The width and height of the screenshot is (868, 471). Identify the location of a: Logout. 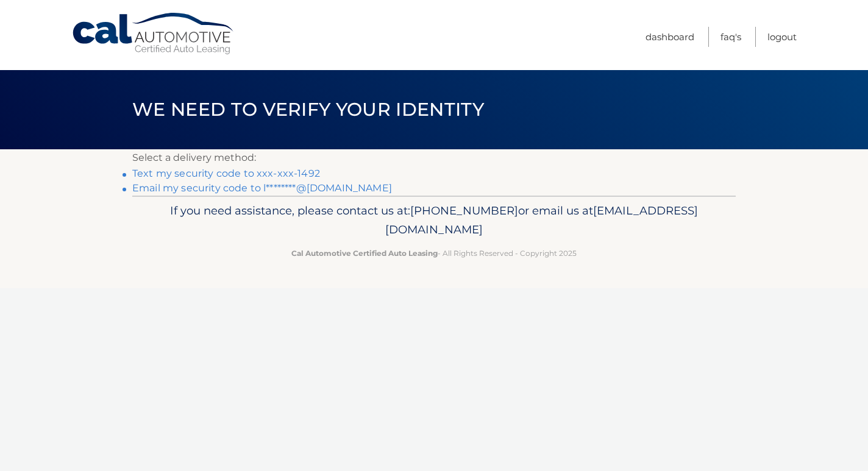
(781, 37).